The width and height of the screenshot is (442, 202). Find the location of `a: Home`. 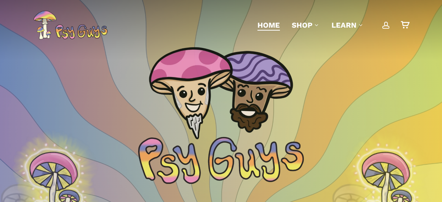

a: Home is located at coordinates (269, 25).